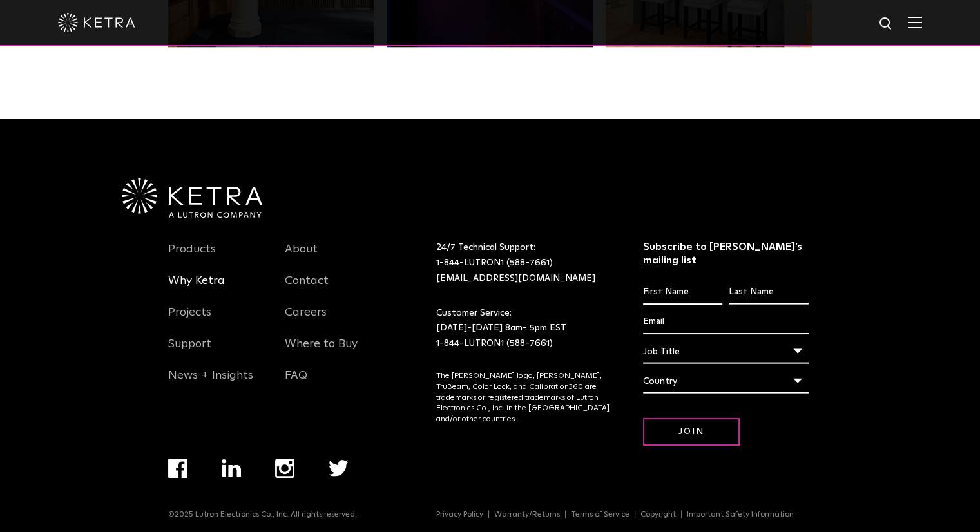 The height and width of the screenshot is (532, 980). What do you see at coordinates (196, 288) in the screenshot?
I see `a: Why Ketra` at bounding box center [196, 288].